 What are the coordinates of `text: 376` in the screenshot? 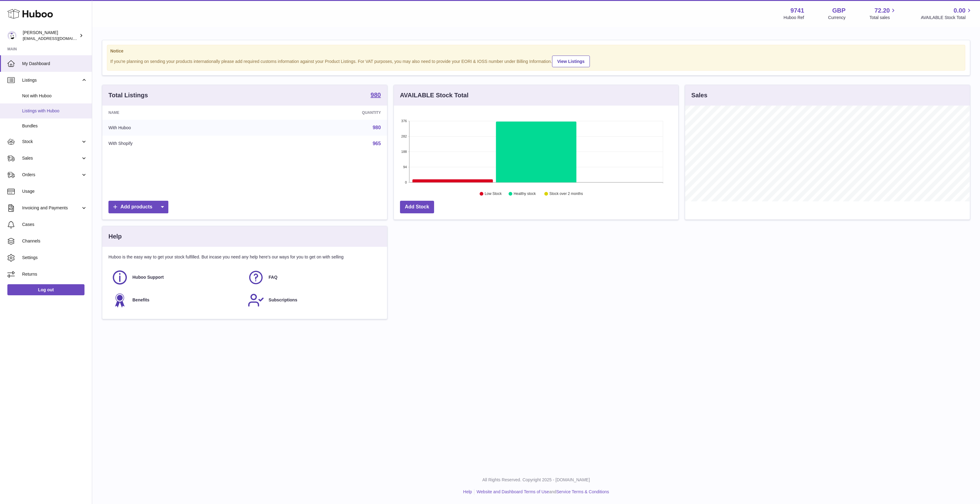 It's located at (404, 121).